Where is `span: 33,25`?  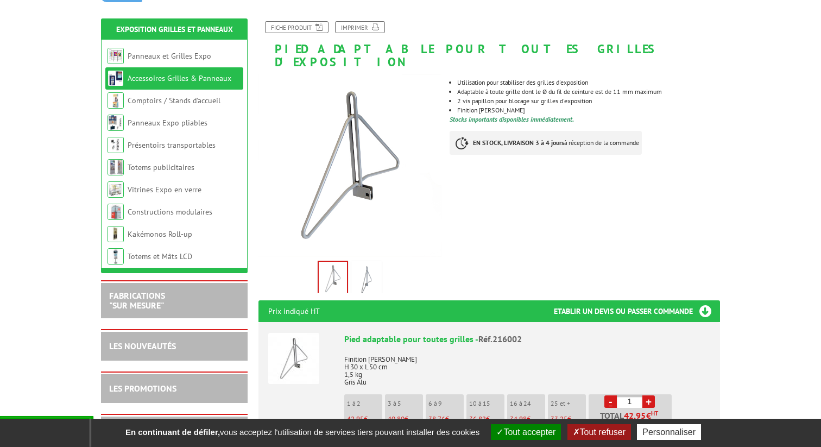
span: 33,25 is located at coordinates (559, 419).